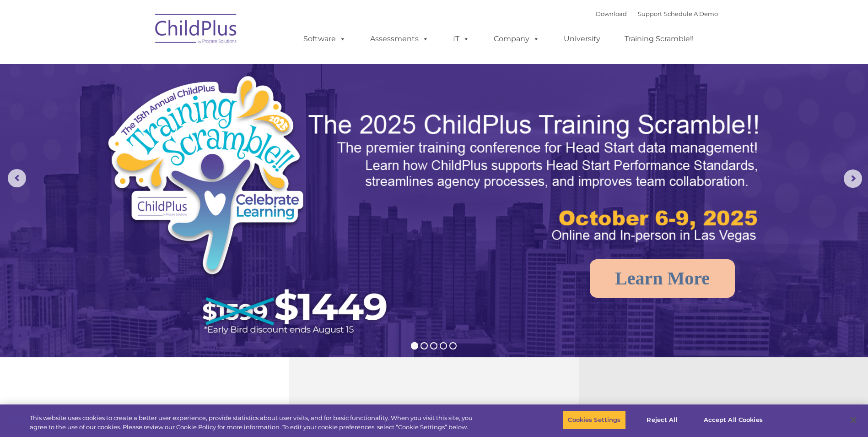  Describe the element at coordinates (254, 423) in the screenshot. I see `div: This website uses cookies to create a better user experience, provide statistics about user visit...` at that location.